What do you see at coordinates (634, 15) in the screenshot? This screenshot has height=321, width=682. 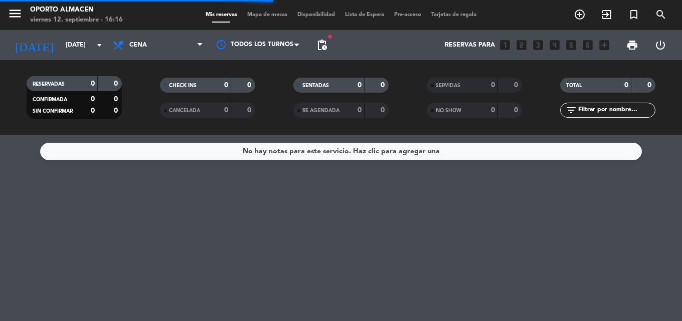 I see `i: turned_in_not` at bounding box center [634, 15].